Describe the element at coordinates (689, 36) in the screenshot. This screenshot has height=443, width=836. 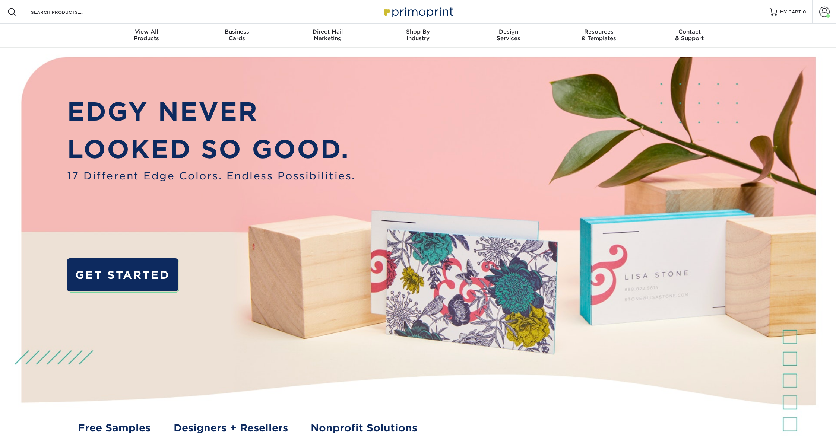
I see `a: Contact& Support` at that location.